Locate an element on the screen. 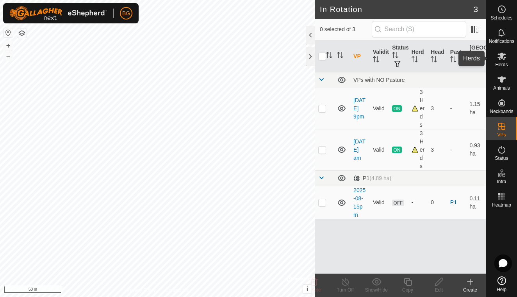  th: VP is located at coordinates (360, 57).